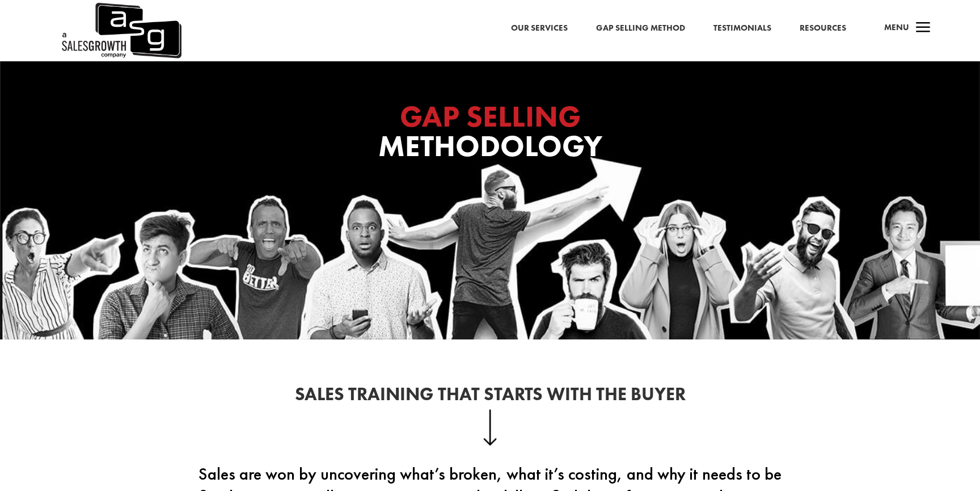  Describe the element at coordinates (641, 28) in the screenshot. I see `a: Gap Selling Method` at that location.